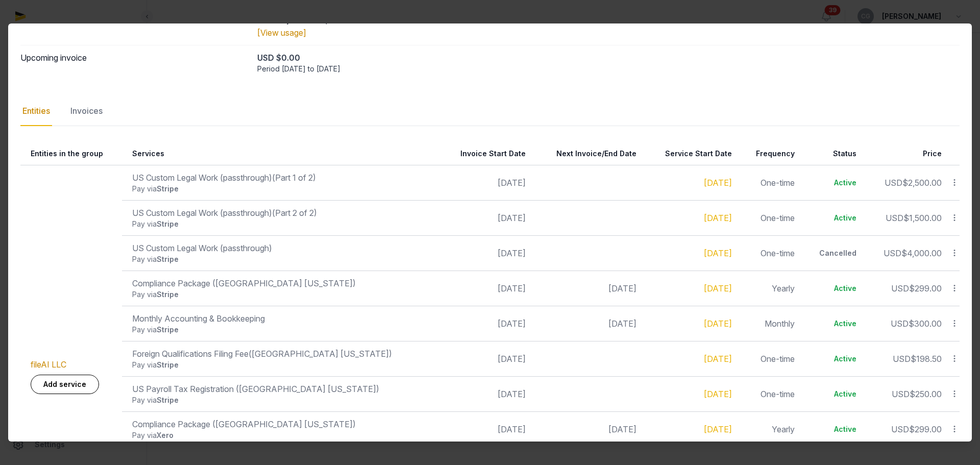  What do you see at coordinates (280, 154) in the screenshot?
I see `th: Services` at bounding box center [280, 154].